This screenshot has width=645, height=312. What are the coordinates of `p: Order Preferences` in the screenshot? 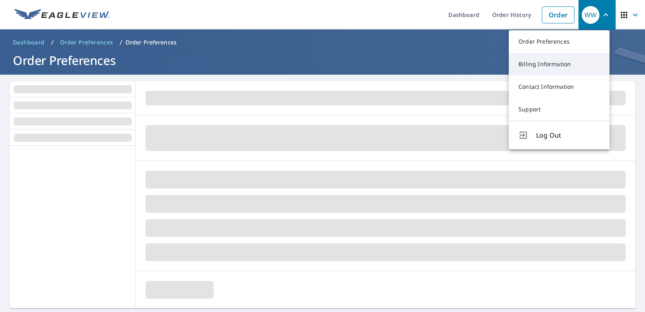 It's located at (151, 42).